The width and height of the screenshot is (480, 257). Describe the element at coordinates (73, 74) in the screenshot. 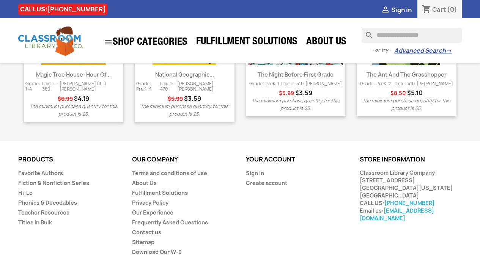

I see `a: Magic Tree House: Hour of...` at that location.